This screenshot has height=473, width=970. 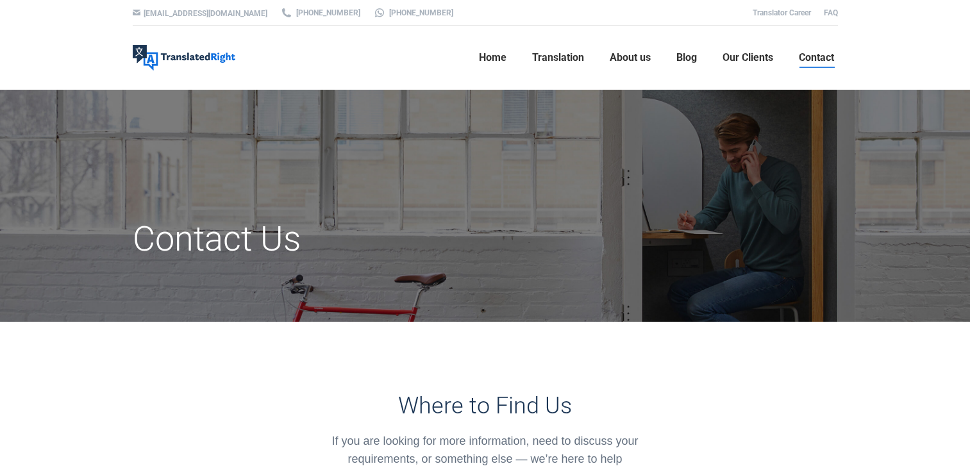 What do you see at coordinates (748, 58) in the screenshot?
I see `span: Our Clients` at bounding box center [748, 58].